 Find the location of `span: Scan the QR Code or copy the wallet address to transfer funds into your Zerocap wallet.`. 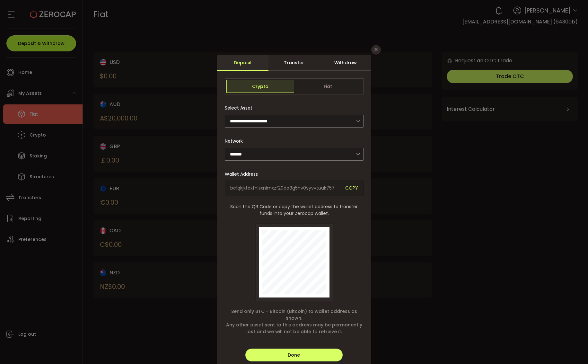

span: Scan the QR Code or copy the wallet address to transfer funds into your Zerocap wallet. is located at coordinates (294, 210).